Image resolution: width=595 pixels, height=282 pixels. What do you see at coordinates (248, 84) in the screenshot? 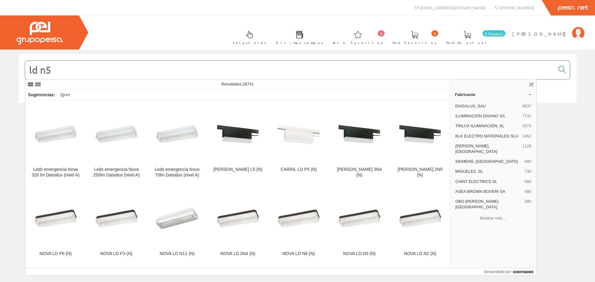
I see `font: 28741` at bounding box center [248, 84].